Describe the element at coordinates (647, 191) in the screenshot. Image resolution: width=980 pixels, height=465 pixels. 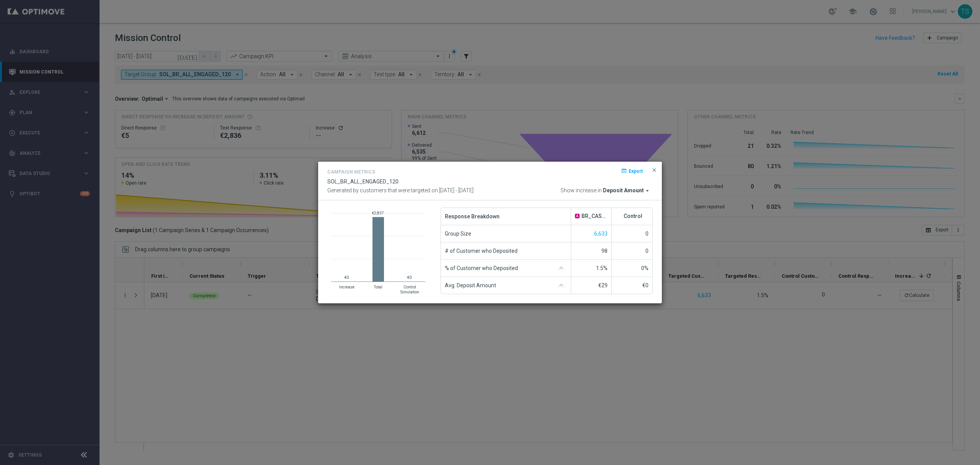
I see `i: arrow_drop_down` at that location.